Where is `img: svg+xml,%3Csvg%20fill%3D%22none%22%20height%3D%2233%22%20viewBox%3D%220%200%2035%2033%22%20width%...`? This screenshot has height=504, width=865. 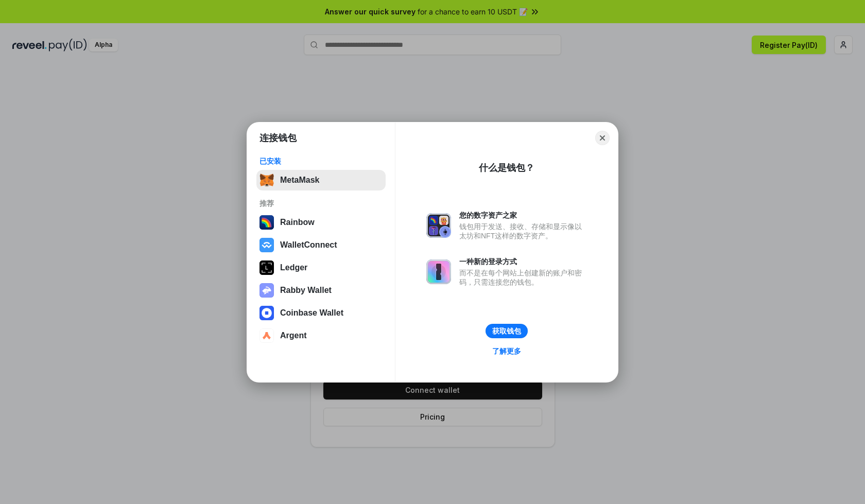 img: svg+xml,%3Csvg%20fill%3D%22none%22%20height%3D%2233%22%20viewBox%3D%220%200%2035%2033%22%20width%... is located at coordinates (267, 180).